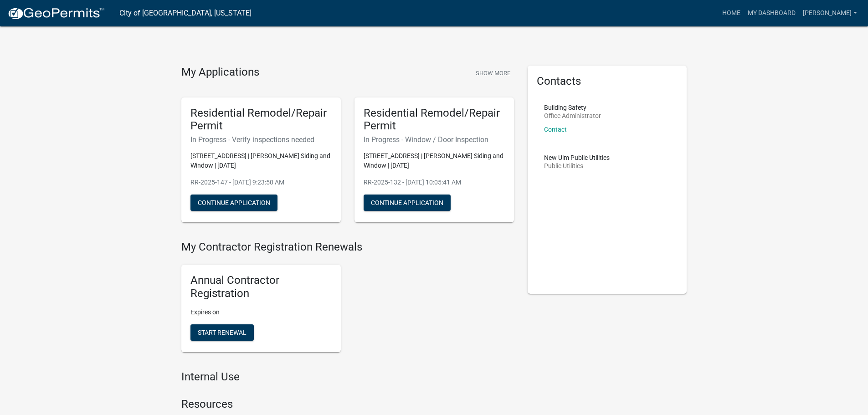 The image size is (868, 415). Describe the element at coordinates (220, 73) in the screenshot. I see `h4: My Applications` at that location.